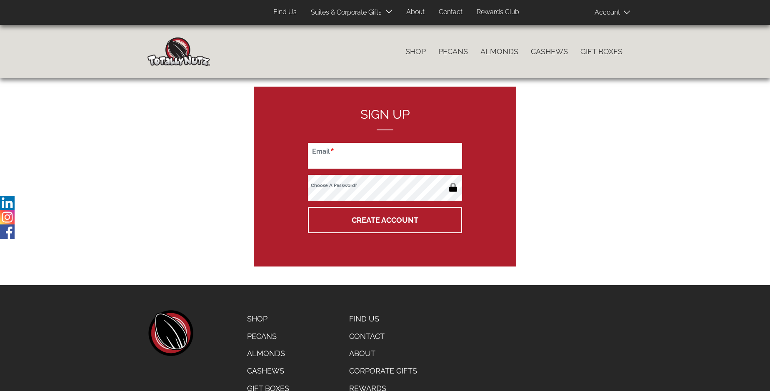 This screenshot has height=391, width=770. I want to click on a: Gift Boxes, so click(601, 52).